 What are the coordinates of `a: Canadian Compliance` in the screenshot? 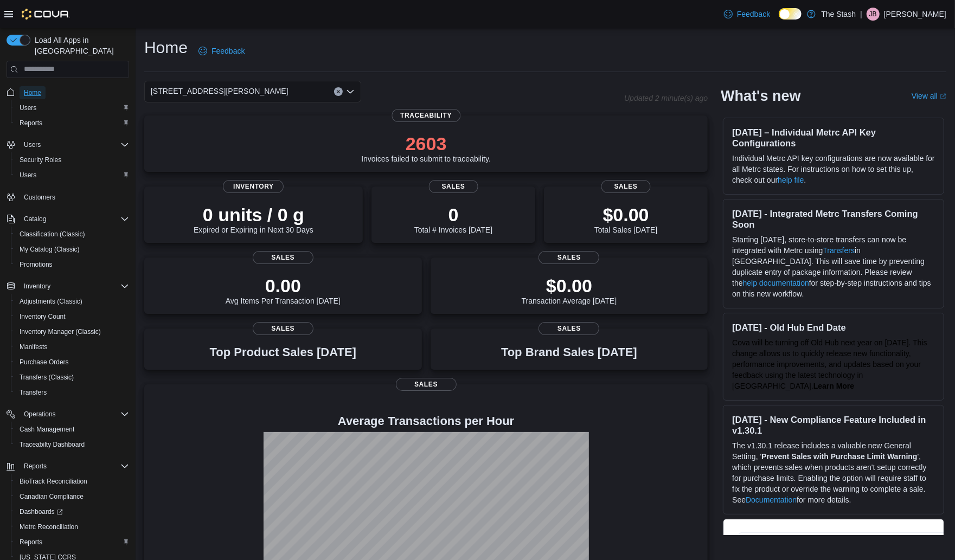 It's located at (51, 497).